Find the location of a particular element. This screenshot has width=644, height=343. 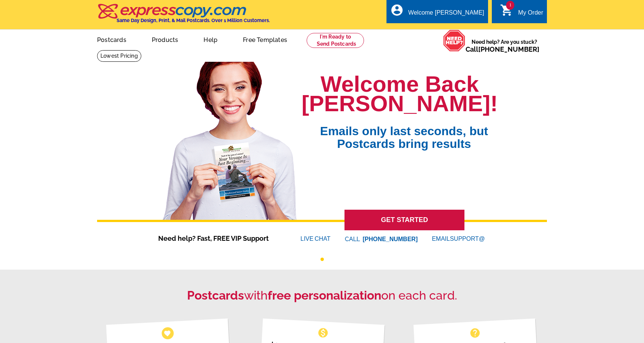

i: account_circle is located at coordinates (397, 10).